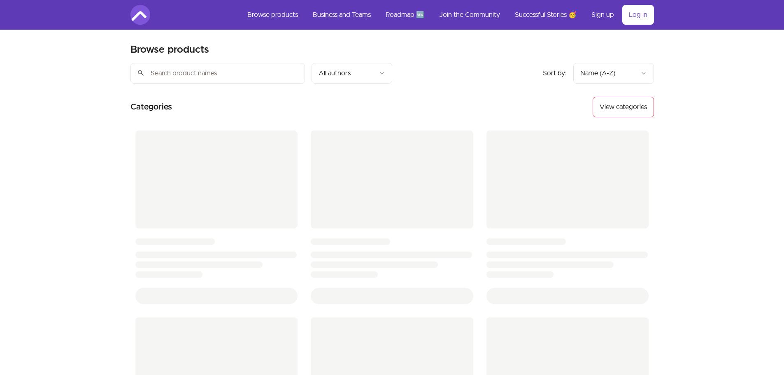  Describe the element at coordinates (170, 50) in the screenshot. I see `h2: Browse products` at that location.